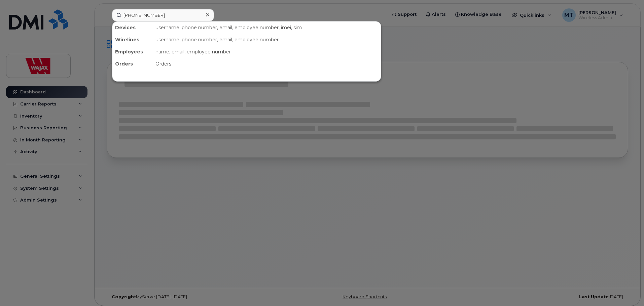  I want to click on div: Devices, so click(133, 28).